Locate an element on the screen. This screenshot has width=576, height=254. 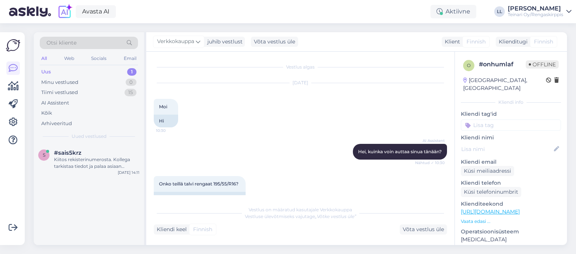
div: 0 is located at coordinates (131, 83).